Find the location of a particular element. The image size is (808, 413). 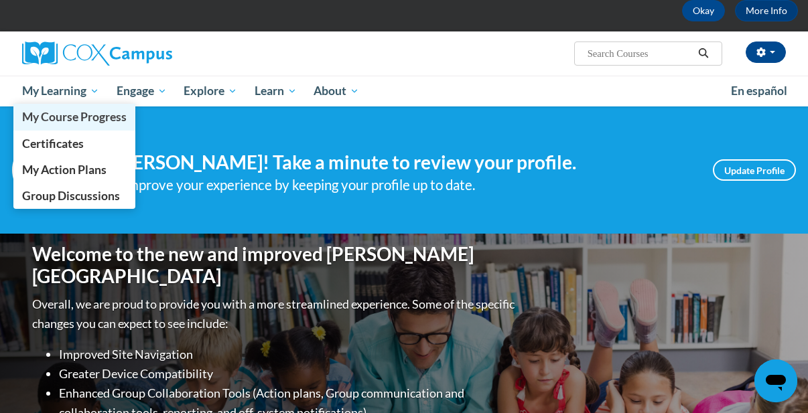

span: About is located at coordinates (336, 91).